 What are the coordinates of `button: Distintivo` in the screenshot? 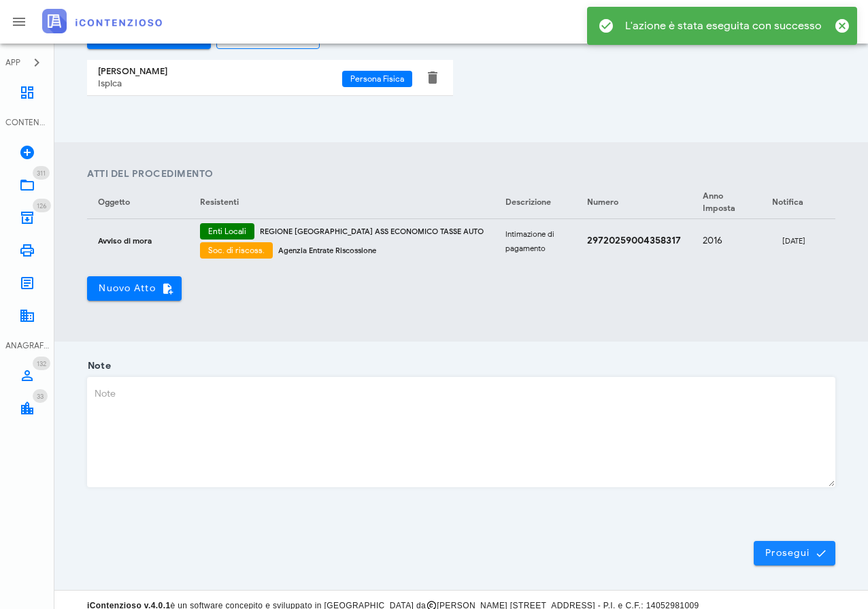 It's located at (814, 22).